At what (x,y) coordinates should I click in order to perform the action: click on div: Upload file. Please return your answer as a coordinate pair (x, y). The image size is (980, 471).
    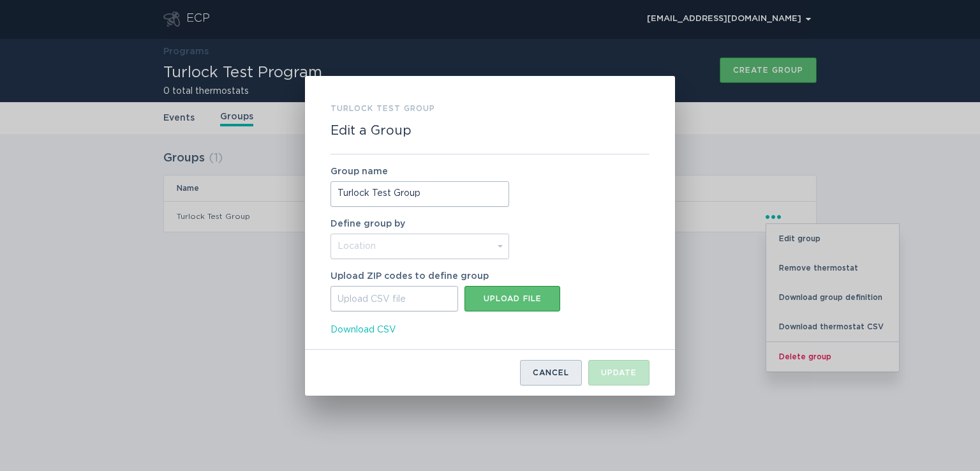
    Looking at the image, I should click on (513, 299).